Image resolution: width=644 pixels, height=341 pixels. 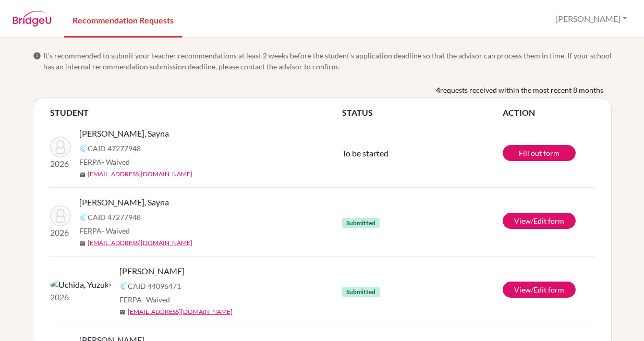 I want to click on a: Recommendation Requests, so click(x=123, y=20).